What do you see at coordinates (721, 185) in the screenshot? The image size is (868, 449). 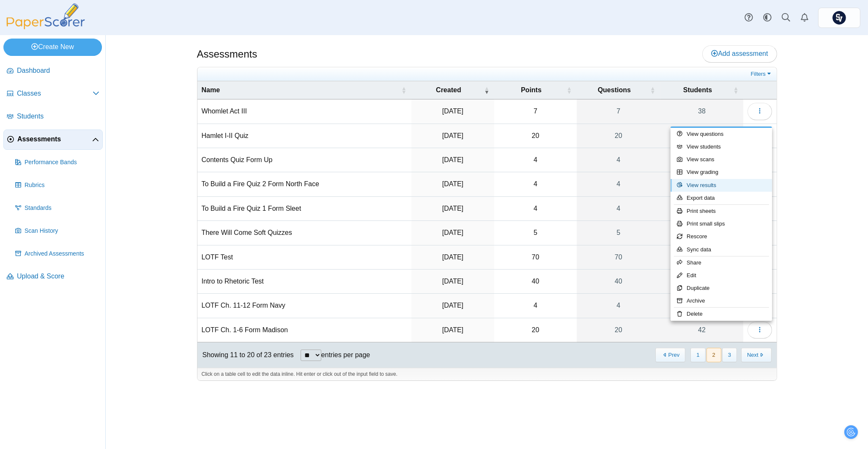 I see `a: View results` at bounding box center [721, 185].